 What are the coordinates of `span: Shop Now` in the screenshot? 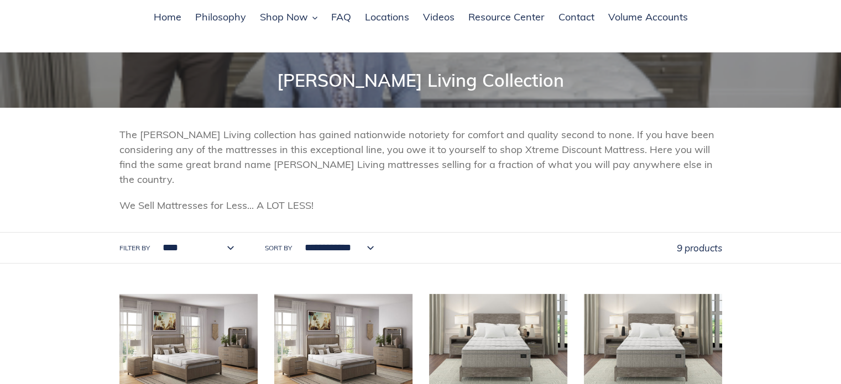 It's located at (284, 17).